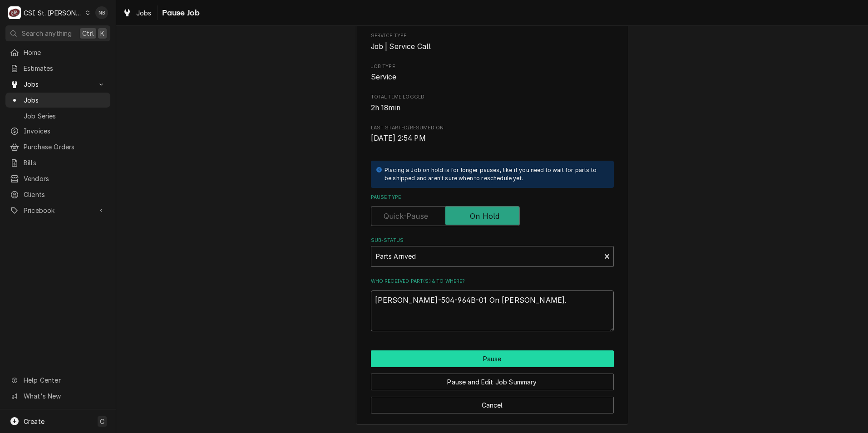 The image size is (868, 433). Describe the element at coordinates (492, 209) in the screenshot. I see `div: Pause Type` at that location.